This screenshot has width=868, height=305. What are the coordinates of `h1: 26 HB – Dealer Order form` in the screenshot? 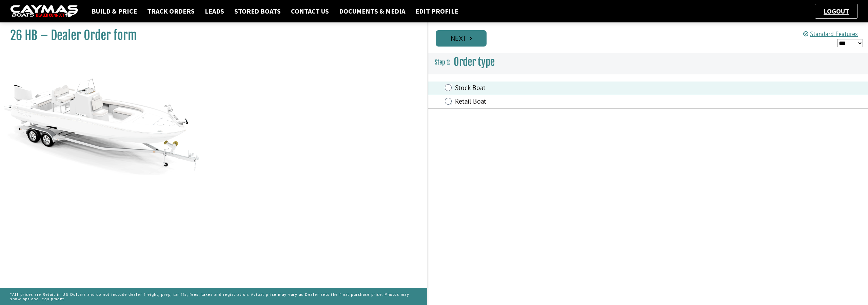 It's located at (210, 36).